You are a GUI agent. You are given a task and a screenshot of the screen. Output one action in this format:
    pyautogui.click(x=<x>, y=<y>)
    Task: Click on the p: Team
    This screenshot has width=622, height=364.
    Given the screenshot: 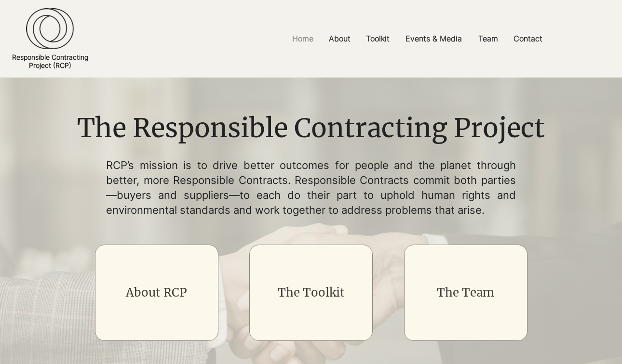 What is the action you would take?
    pyautogui.click(x=488, y=38)
    